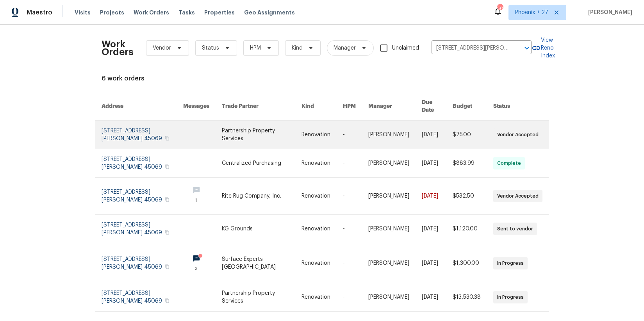 This screenshot has width=644, height=321. What do you see at coordinates (269, 13) in the screenshot?
I see `span: Geo Assignments` at bounding box center [269, 13].